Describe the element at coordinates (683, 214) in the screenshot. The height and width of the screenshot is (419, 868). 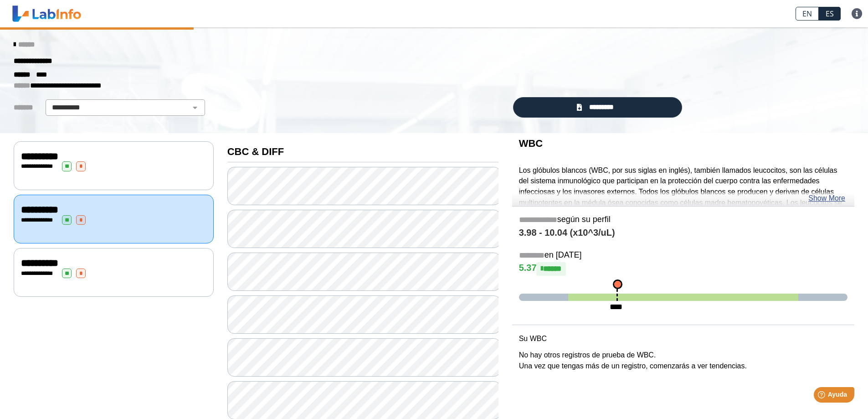
I see `p: Los glóbulos blancos (WBC, por sus siglas en inglés), también llamados leucocitos, son las célula...` at that location.